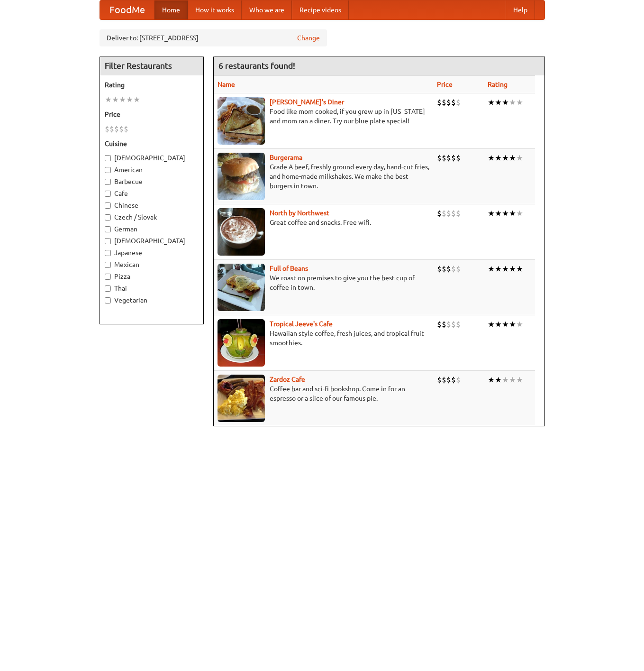 The image size is (644, 671). Describe the element at coordinates (241, 232) in the screenshot. I see `img: north.jpg` at that location.